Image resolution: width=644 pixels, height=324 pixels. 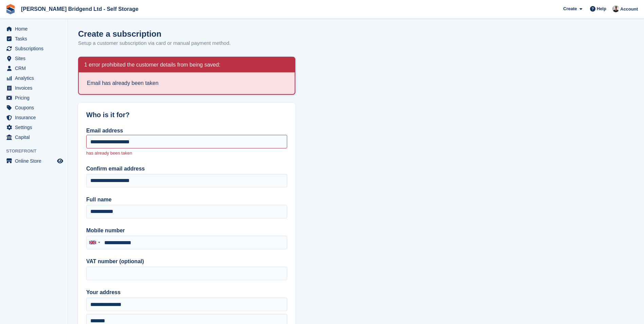 I want to click on span: Analytics, so click(x=35, y=78).